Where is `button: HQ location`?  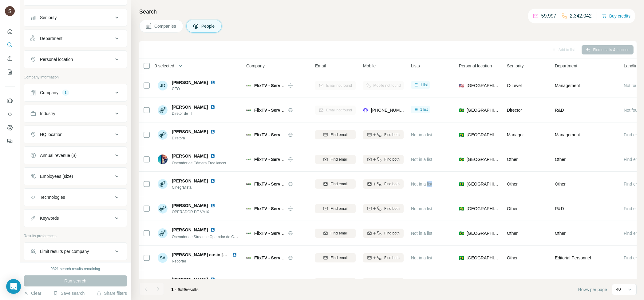 button: HQ location is located at coordinates (75, 134).